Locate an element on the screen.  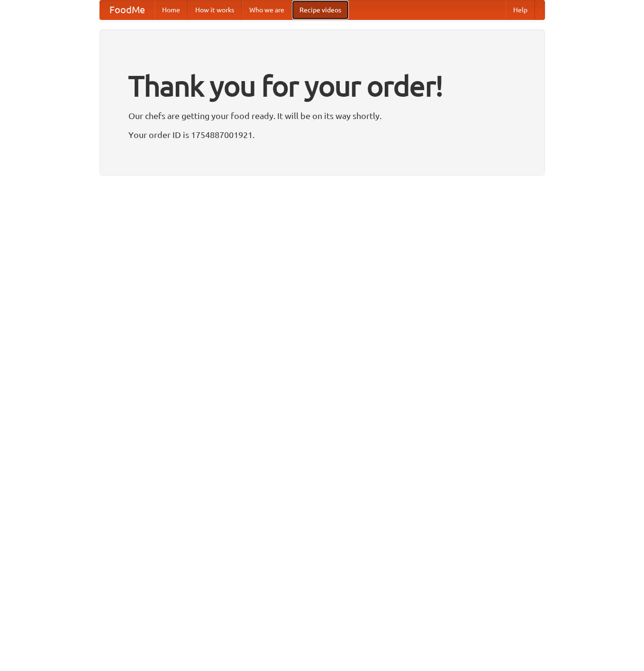
a: Who we are is located at coordinates (267, 10).